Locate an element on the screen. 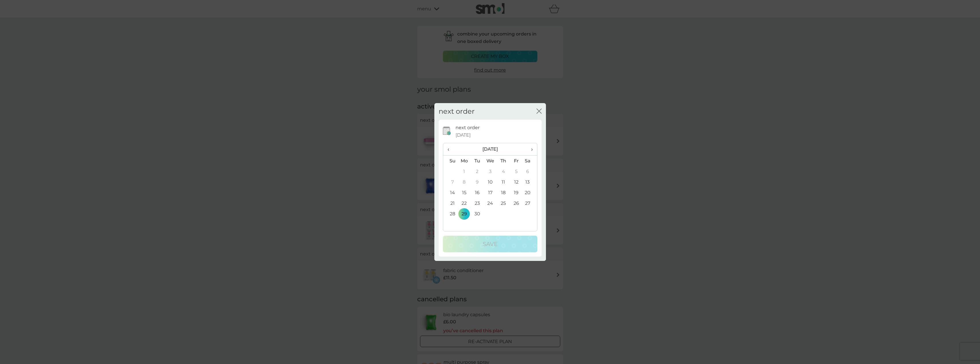 Image resolution: width=980 pixels, height=364 pixels. p: next order is located at coordinates (468, 128).